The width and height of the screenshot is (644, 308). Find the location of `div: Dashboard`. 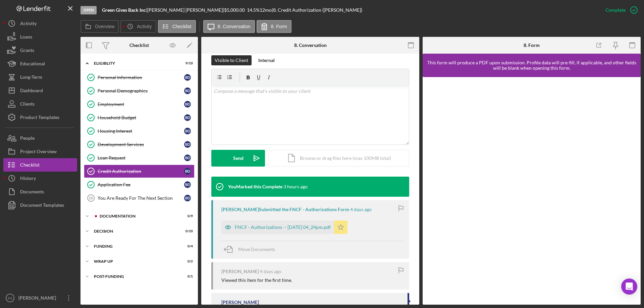

div: Dashboard is located at coordinates (32, 91).